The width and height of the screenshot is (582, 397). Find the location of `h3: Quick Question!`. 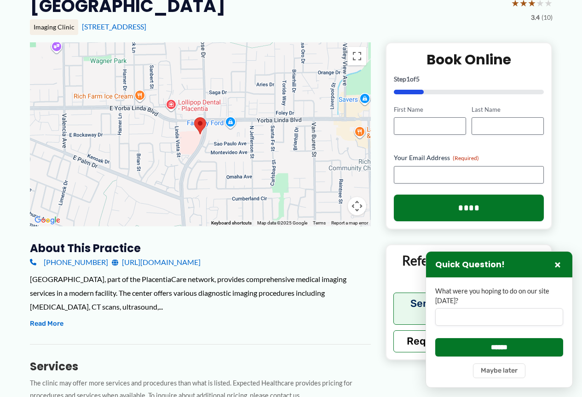

h3: Quick Question! is located at coordinates (470, 265).